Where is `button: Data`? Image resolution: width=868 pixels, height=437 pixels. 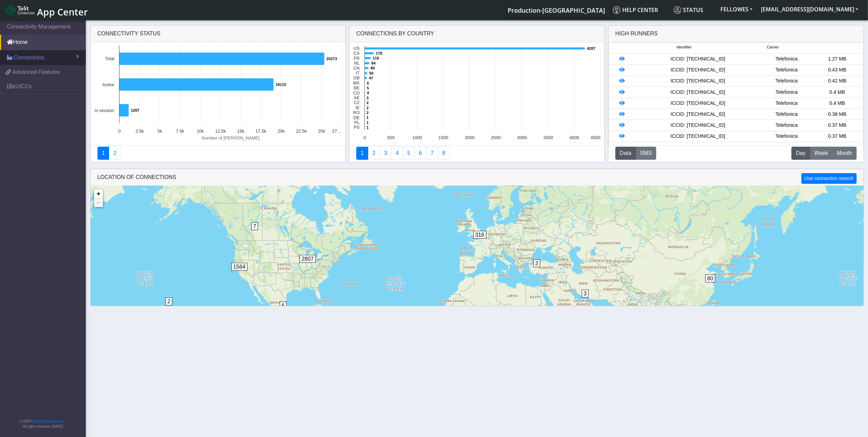 button: Data is located at coordinates (625, 153).